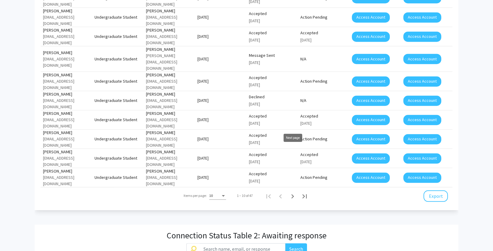 Image resolution: width=493 pixels, height=251 pixels. I want to click on button: Previous page, so click(280, 196).